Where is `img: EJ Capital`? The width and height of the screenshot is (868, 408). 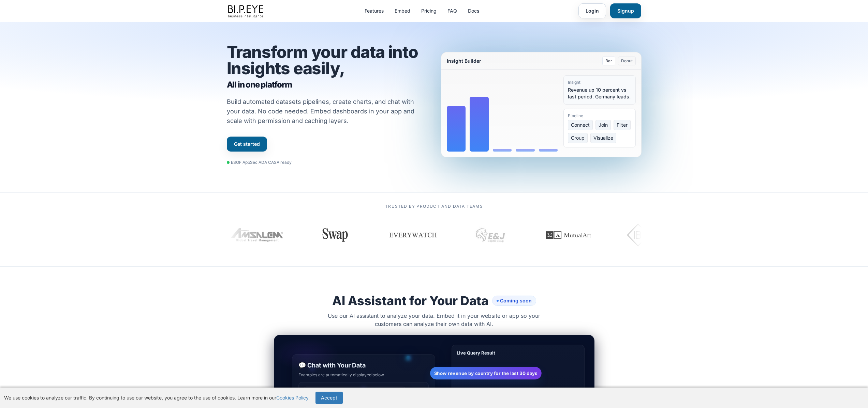 img: EJ Capital is located at coordinates (491, 235).